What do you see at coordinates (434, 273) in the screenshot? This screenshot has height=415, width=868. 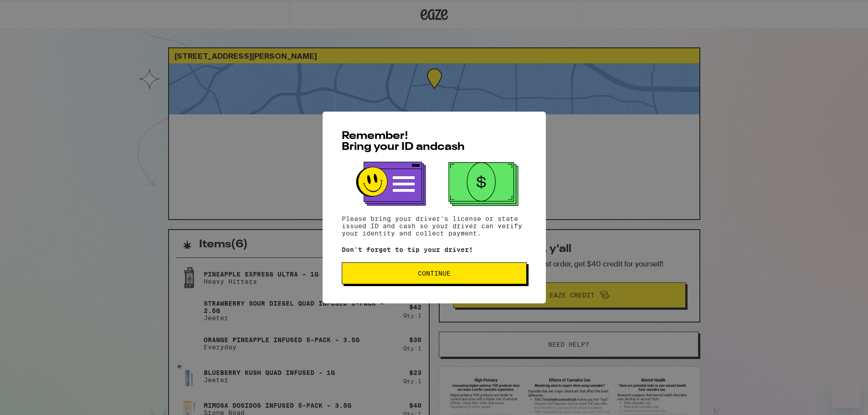 I see `button: Continue` at bounding box center [434, 273].